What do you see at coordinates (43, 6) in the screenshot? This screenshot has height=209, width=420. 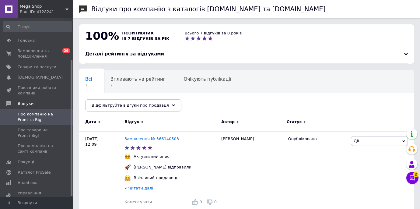 I see `span: Mega Shop` at bounding box center [43, 6].